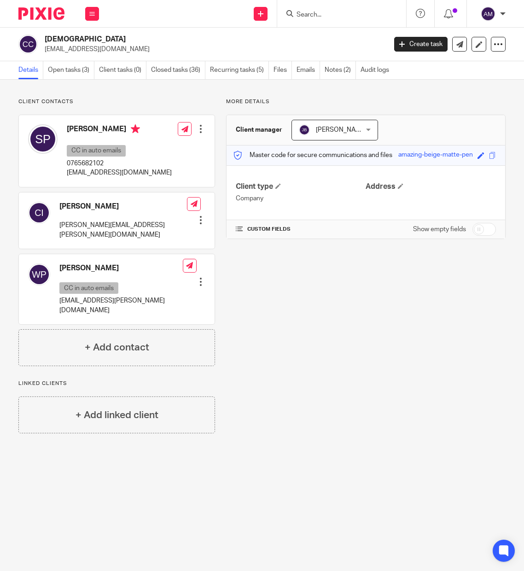 Image resolution: width=524 pixels, height=571 pixels. I want to click on img: Pixie, so click(41, 13).